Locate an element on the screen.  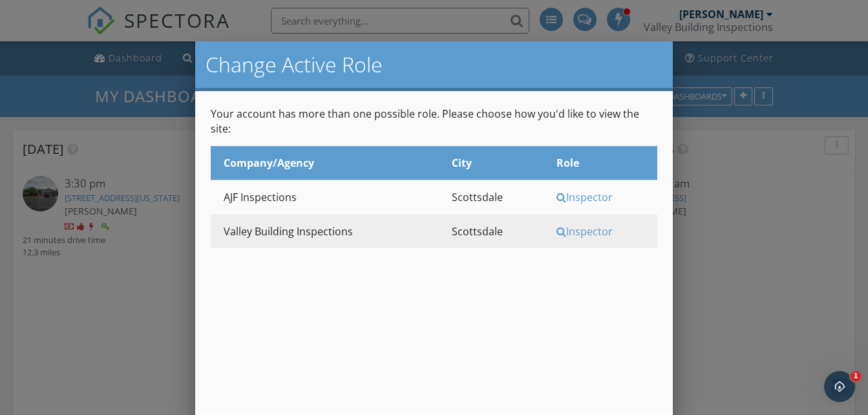
th: Company/Agency is located at coordinates (325, 163).